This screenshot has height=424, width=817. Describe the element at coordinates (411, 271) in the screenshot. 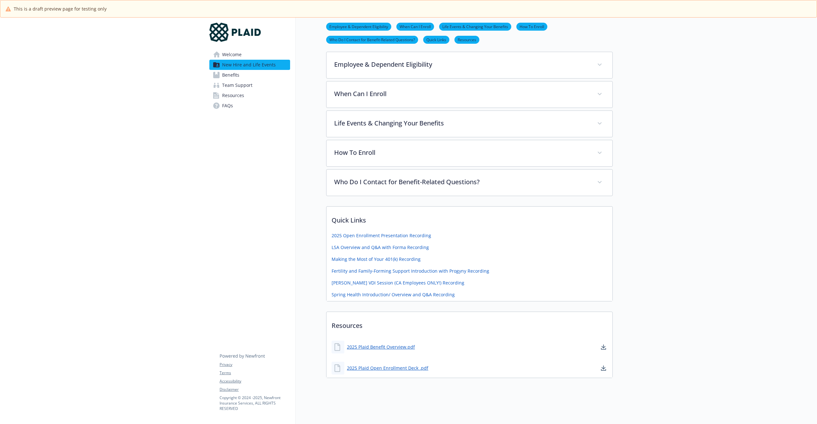

I see `a: Fertility and Family-Forming Support Introduction with Progyny Recording` at that location.